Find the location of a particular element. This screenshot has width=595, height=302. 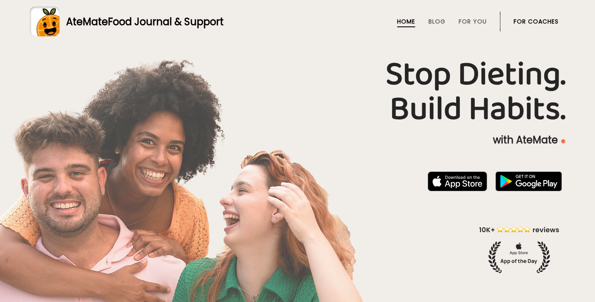

img: badge-download-apple.svg is located at coordinates (457, 181).